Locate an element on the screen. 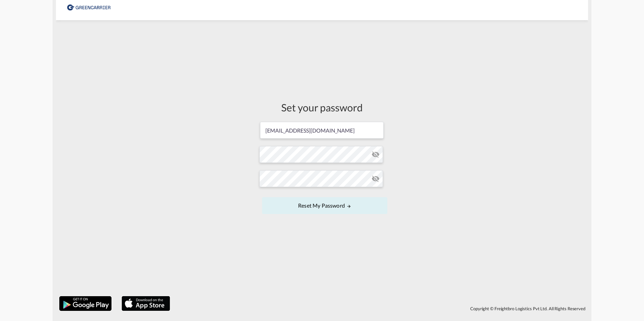 Image resolution: width=644 pixels, height=321 pixels. img: google.png is located at coordinates (85, 304).